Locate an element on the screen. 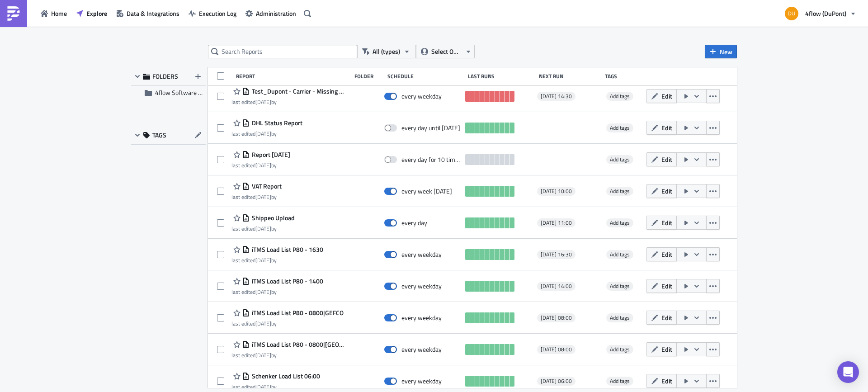 Image resolution: width=868 pixels, height=392 pixels. input: Search Reports is located at coordinates (282, 51).